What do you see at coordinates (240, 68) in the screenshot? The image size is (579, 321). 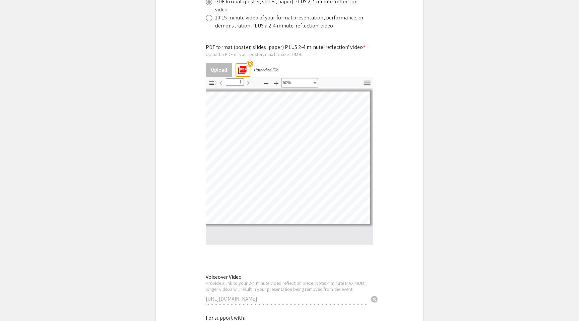 I see `mat-icon: picture_as_pdf` at bounding box center [240, 68].